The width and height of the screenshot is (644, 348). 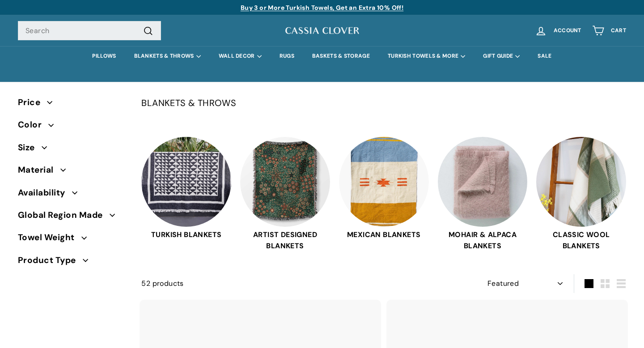 I want to click on a: Cart, so click(x=609, y=30).